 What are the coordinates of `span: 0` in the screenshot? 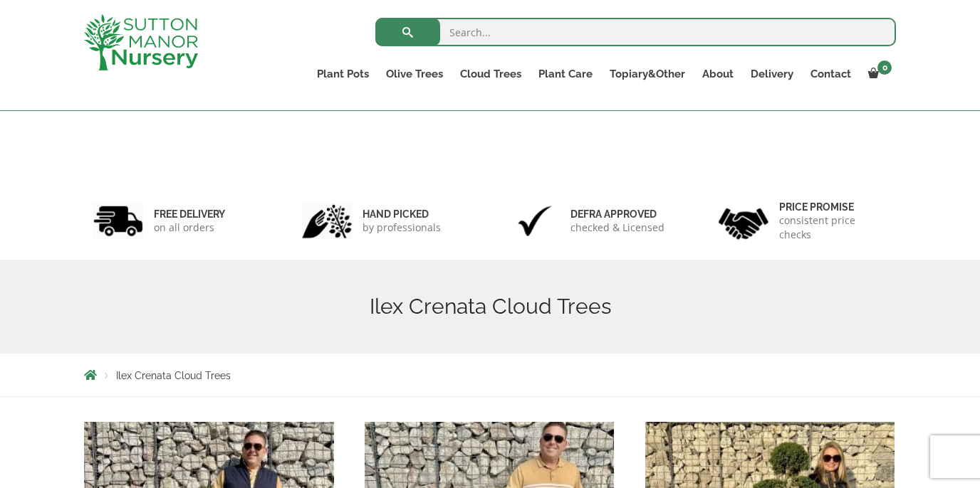 It's located at (884, 67).